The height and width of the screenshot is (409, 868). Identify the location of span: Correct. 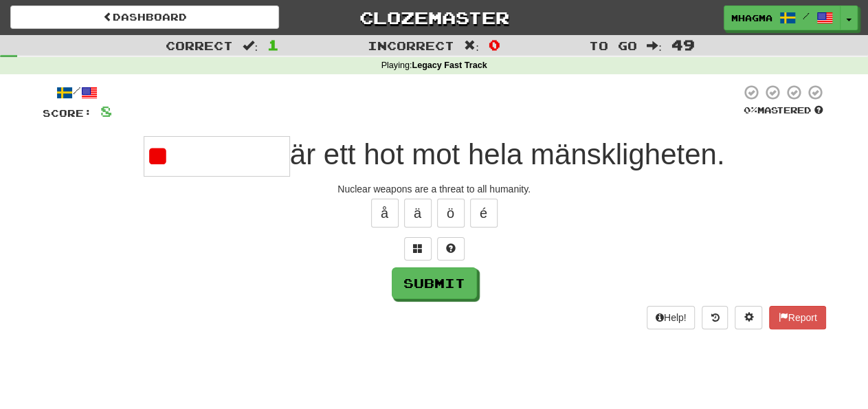
(199, 46).